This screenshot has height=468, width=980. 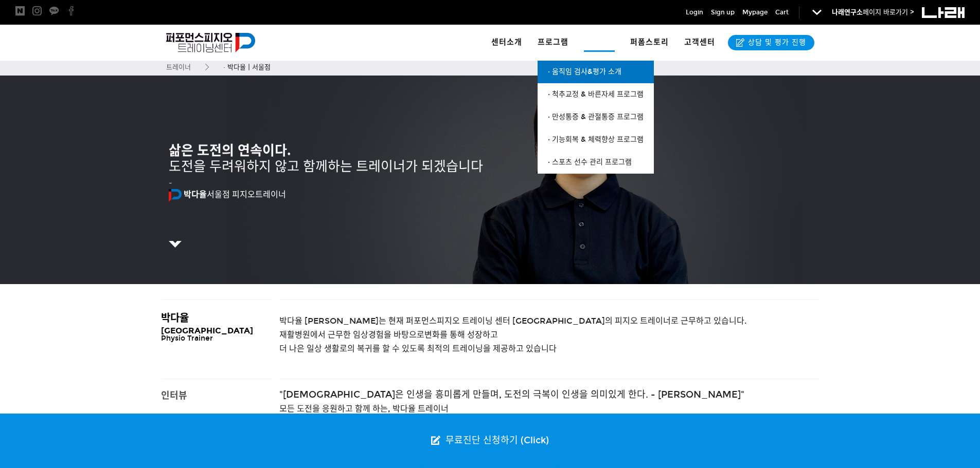 What do you see at coordinates (175, 318) in the screenshot?
I see `span: 박다율` at bounding box center [175, 318].